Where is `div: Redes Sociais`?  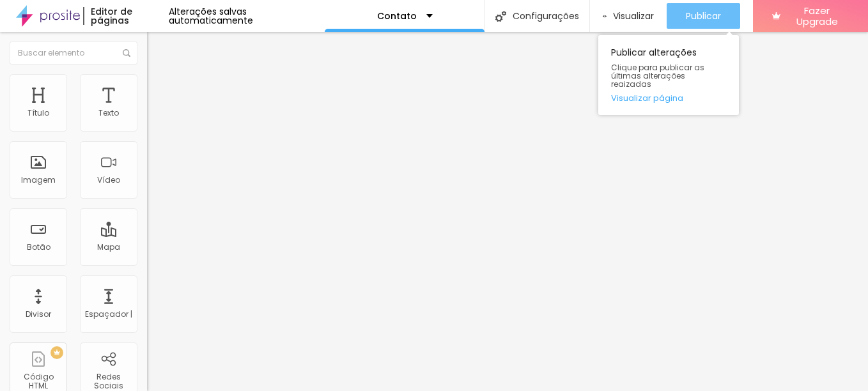
div: Redes Sociais is located at coordinates (108, 382).